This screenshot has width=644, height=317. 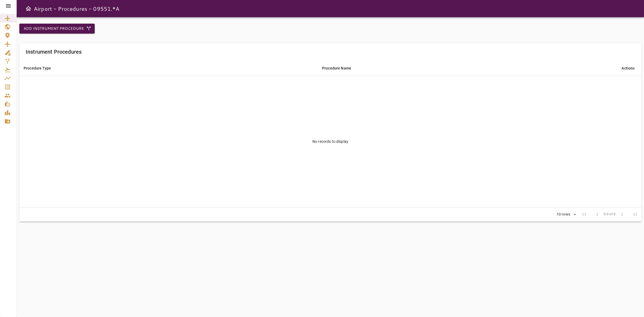 I want to click on div: Procedure Type, so click(x=37, y=68).